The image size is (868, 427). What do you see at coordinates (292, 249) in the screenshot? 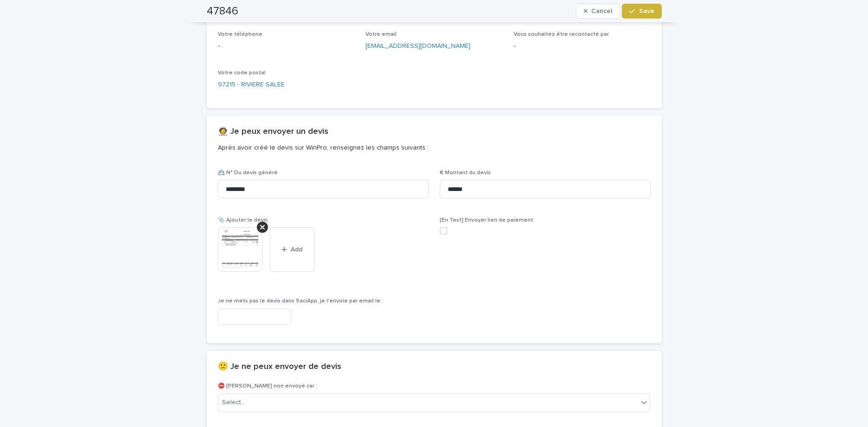
I see `button: Add` at bounding box center [292, 249].